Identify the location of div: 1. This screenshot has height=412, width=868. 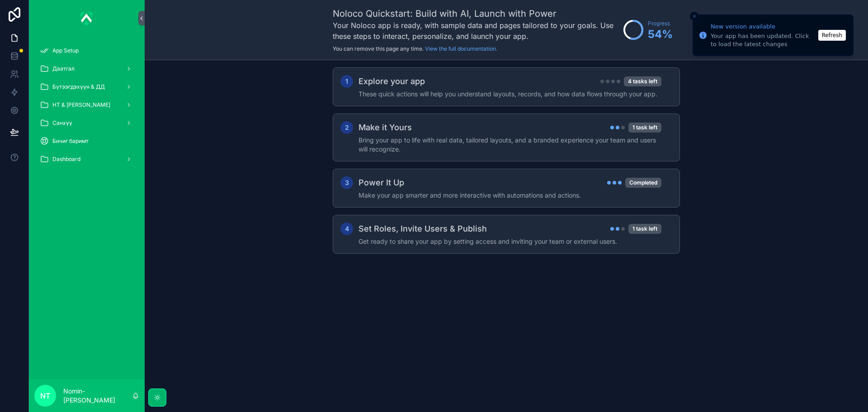
(346, 82).